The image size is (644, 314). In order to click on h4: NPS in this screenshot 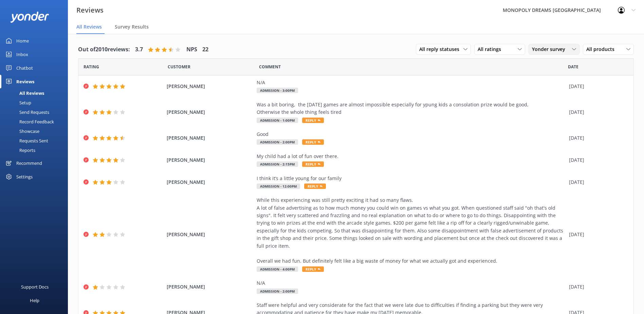, I will do `click(192, 50)`.